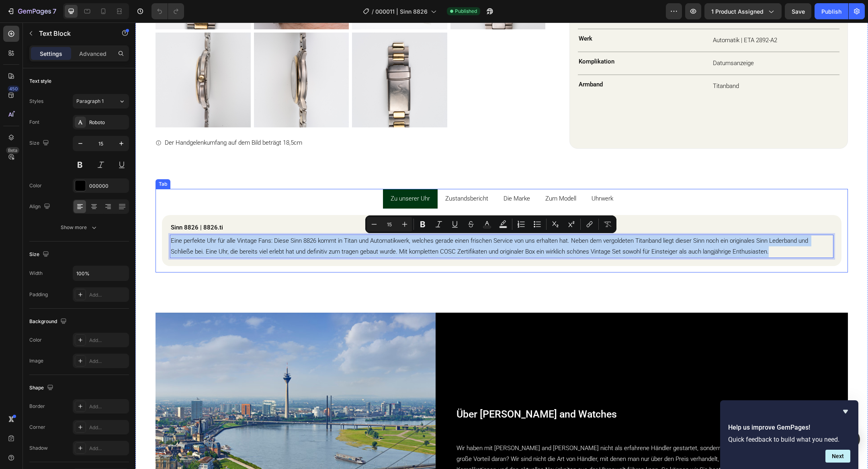 This screenshot has width=868, height=469. Describe the element at coordinates (41, 206) in the screenshot. I see `div: Align` at that location.